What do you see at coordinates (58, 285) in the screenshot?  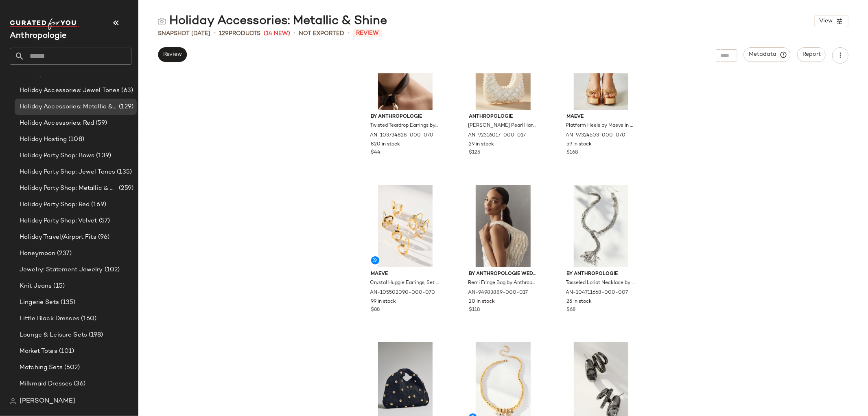 I see `span: (15)` at bounding box center [58, 285].